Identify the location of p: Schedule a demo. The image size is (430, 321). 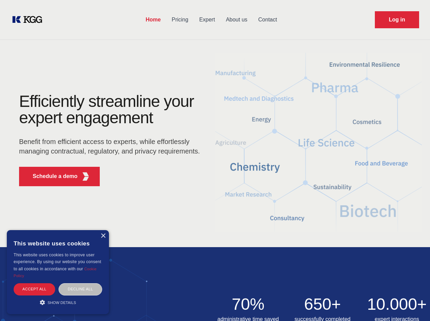
(55, 176).